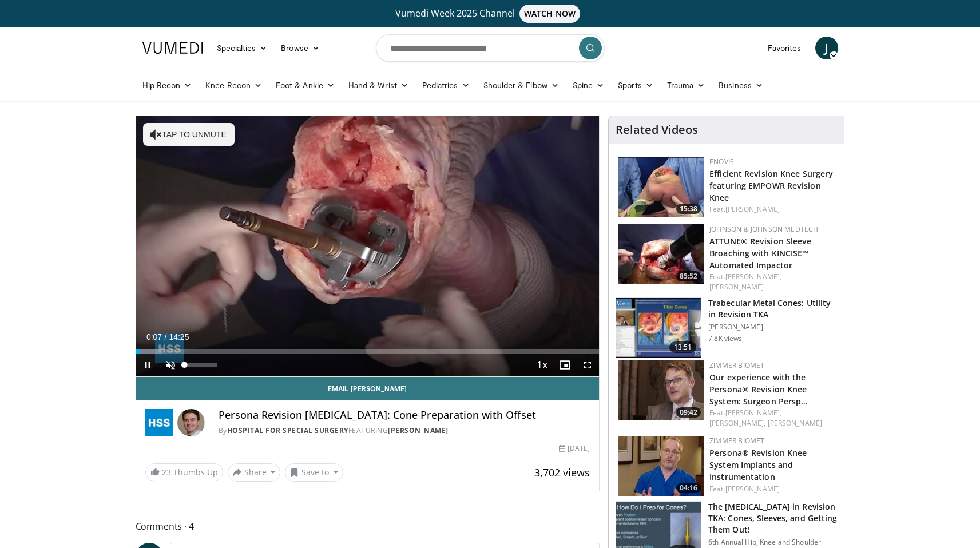 This screenshot has width=980, height=548. What do you see at coordinates (827, 48) in the screenshot?
I see `span: J` at bounding box center [827, 48].